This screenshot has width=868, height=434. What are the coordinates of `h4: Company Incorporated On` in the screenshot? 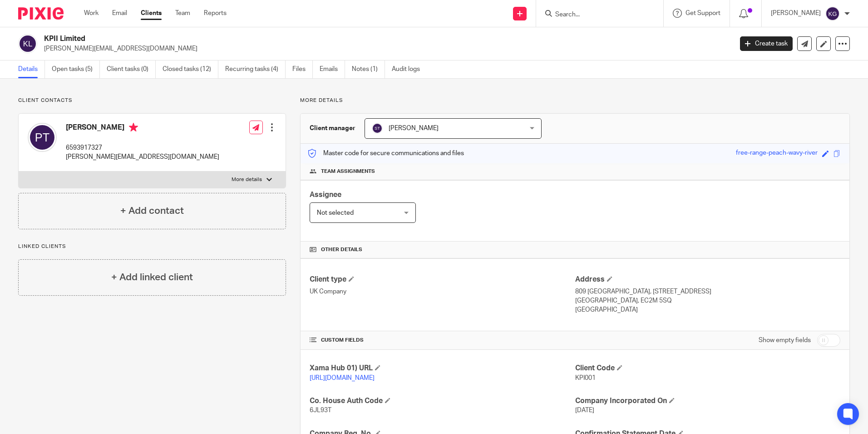 It's located at (708, 400).